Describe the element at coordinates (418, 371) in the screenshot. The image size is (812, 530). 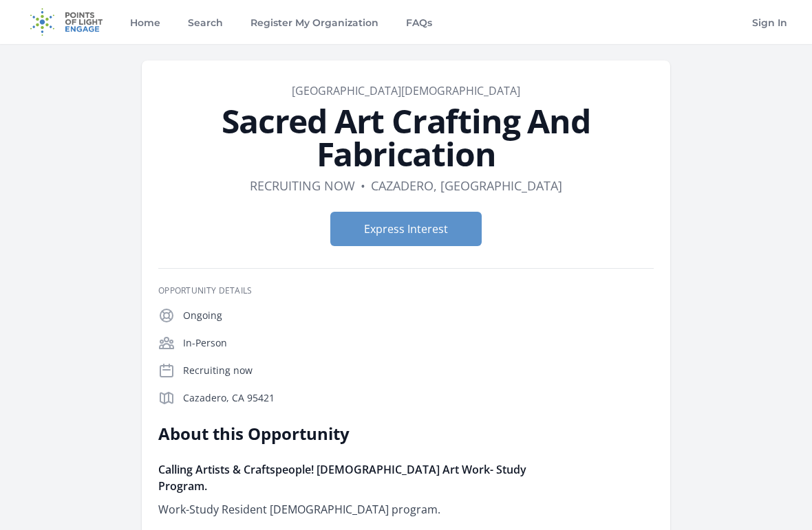
I see `p: Recruiting now` at that location.